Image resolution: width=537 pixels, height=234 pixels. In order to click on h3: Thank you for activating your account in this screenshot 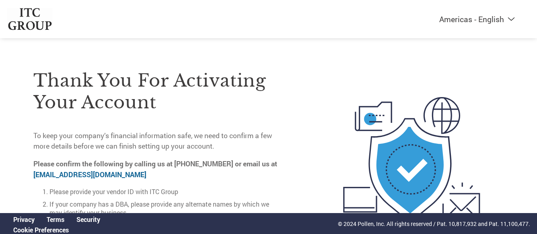, I will do `click(158, 91)`.